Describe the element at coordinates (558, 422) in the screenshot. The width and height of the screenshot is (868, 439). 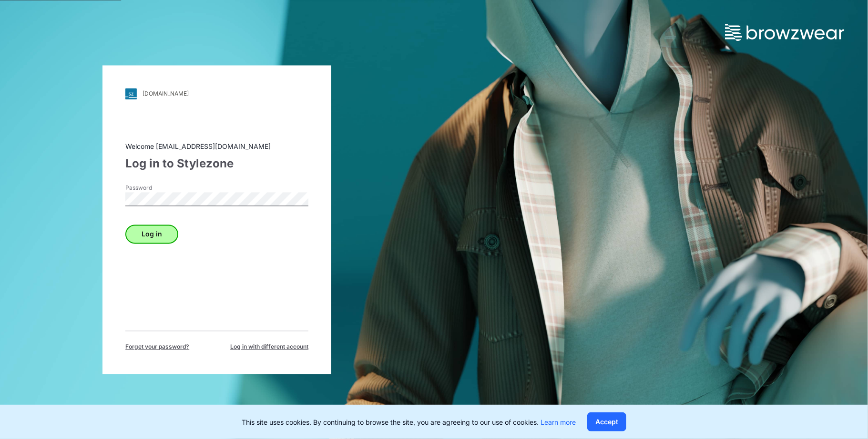
I see `a: Learn more` at that location.